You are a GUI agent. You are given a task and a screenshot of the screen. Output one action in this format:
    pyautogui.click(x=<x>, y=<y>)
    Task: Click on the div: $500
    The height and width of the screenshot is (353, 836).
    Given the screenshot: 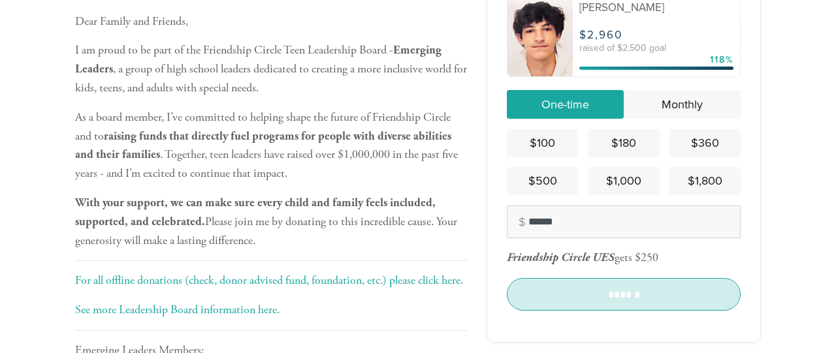 What is the action you would take?
    pyautogui.click(x=542, y=181)
    